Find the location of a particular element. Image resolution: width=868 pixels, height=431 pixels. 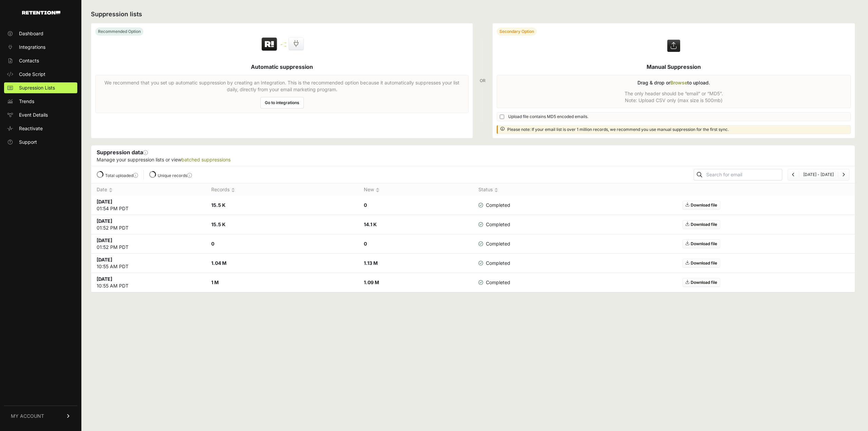

h5: Automatic suppression is located at coordinates (282, 66).